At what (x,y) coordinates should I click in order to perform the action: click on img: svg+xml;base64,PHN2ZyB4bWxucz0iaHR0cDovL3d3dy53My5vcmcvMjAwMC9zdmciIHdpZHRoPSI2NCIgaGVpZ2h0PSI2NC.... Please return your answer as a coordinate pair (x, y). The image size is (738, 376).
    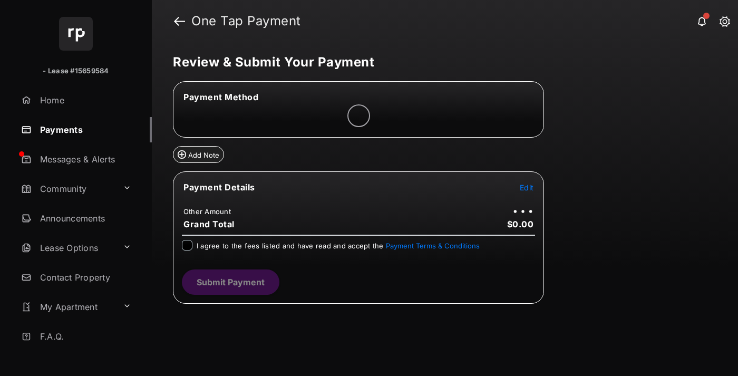
    Looking at the image, I should click on (76, 34).